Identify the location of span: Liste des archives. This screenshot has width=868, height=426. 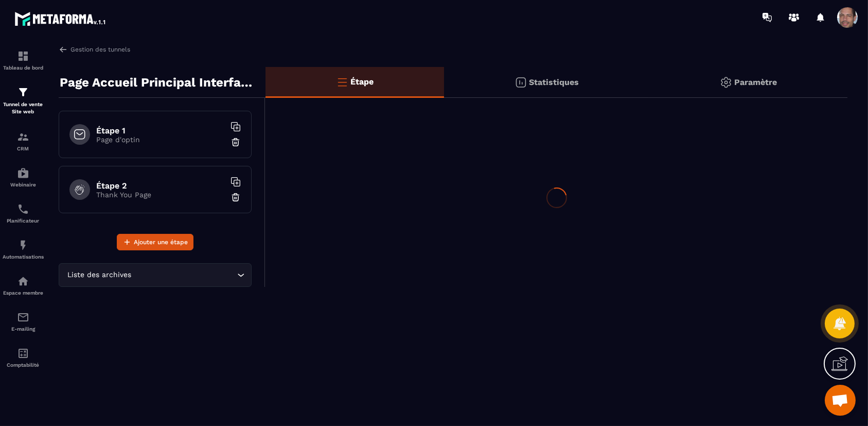
(99, 275).